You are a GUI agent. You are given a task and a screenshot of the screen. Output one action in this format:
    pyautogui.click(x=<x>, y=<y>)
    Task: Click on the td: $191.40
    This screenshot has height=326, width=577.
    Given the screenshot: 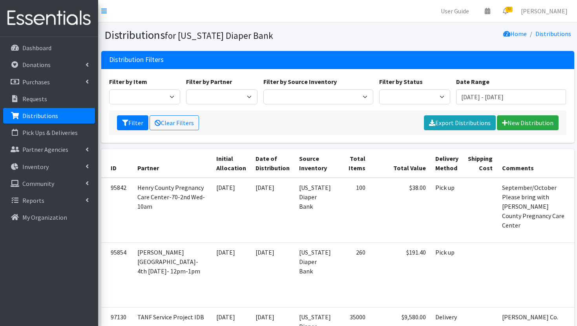 What is the action you would take?
    pyautogui.click(x=400, y=275)
    